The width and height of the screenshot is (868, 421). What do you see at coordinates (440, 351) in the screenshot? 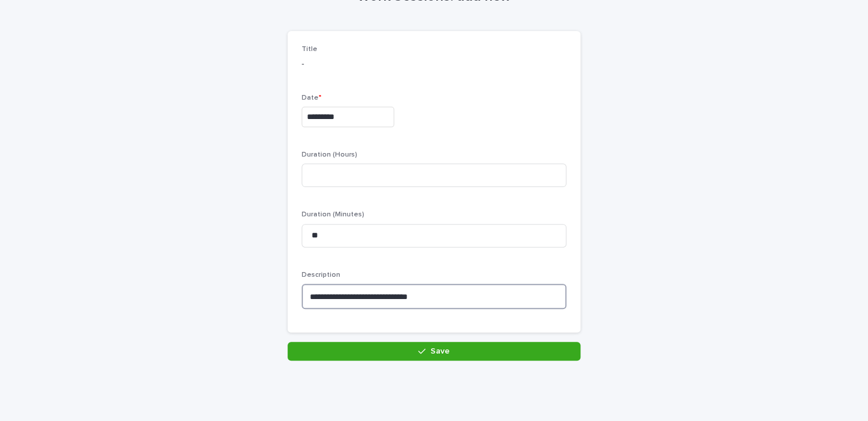
I see `span: Save` at bounding box center [440, 351].